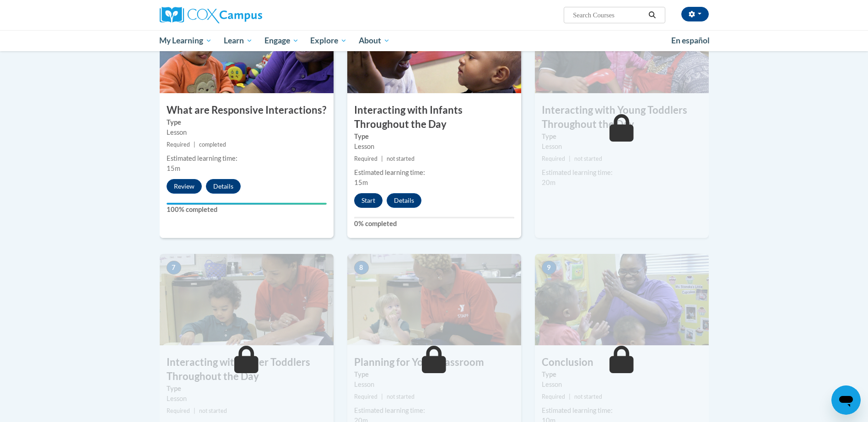  What do you see at coordinates (548, 182) in the screenshot?
I see `span: 20m` at bounding box center [548, 182].